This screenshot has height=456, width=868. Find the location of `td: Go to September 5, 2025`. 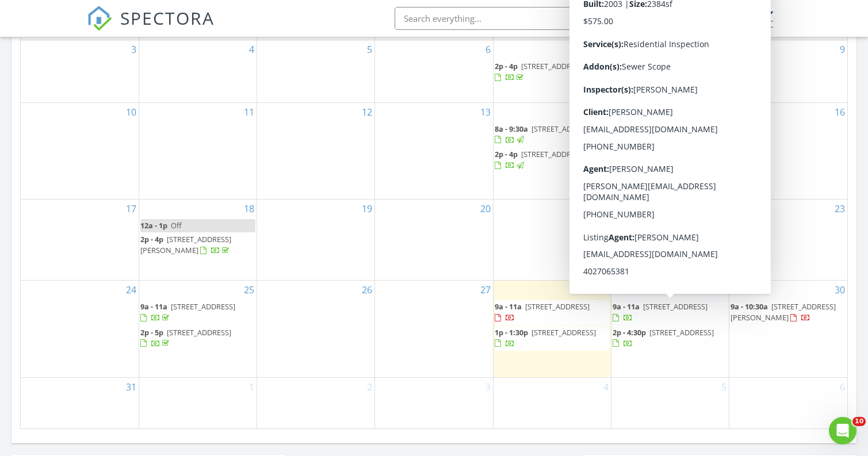

td: Go to September 5, 2025 is located at coordinates (669, 403).